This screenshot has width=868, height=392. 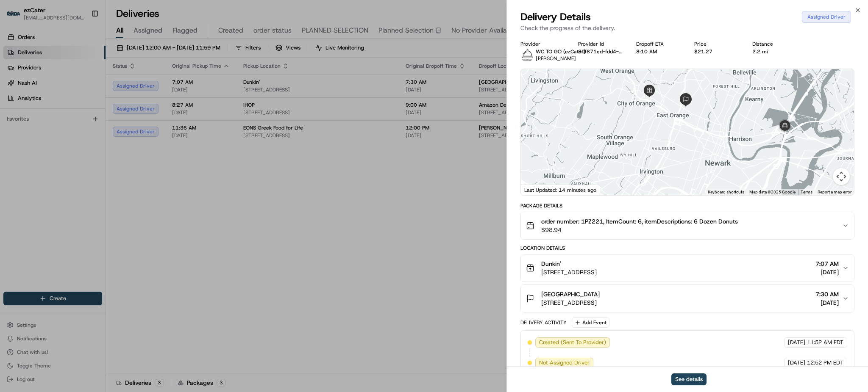 I want to click on button: order number: 1PZ221, ItemCount: 6, itemDescriptions: 6 Dozen Donuts$98.94, so click(x=688, y=226).